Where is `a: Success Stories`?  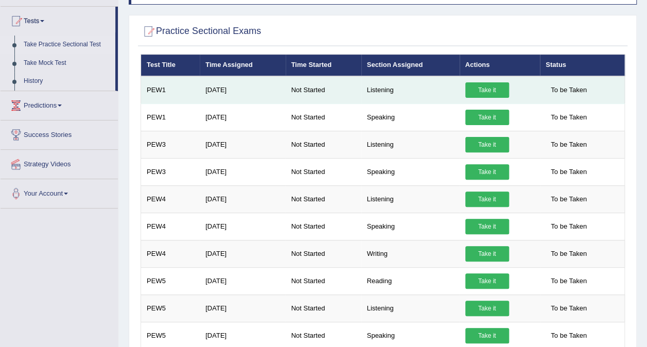 a: Success Stories is located at coordinates (59, 133).